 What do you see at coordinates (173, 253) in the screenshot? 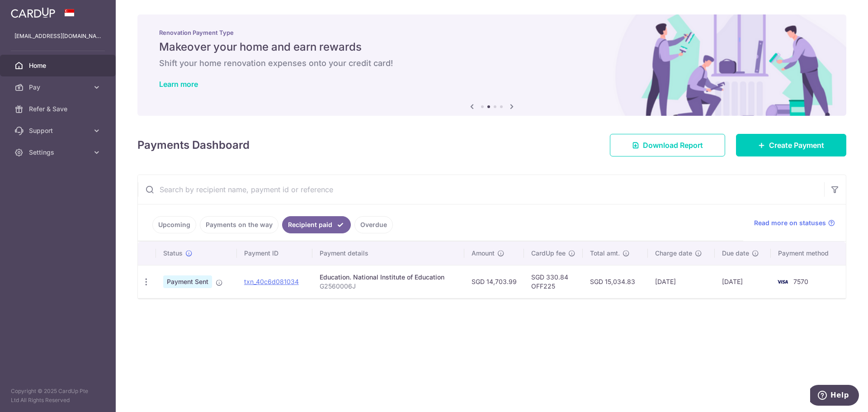
I see `span: Status` at bounding box center [173, 253].